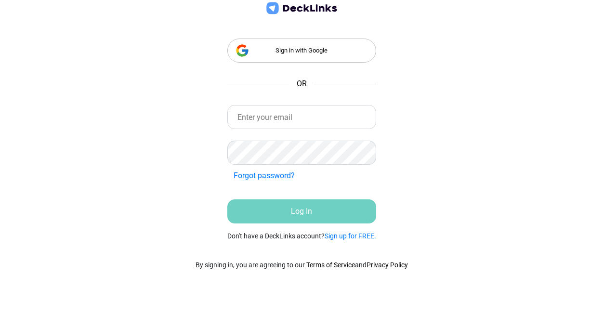 The height and width of the screenshot is (327, 603). What do you see at coordinates (387, 265) in the screenshot?
I see `a: Privacy Policy` at bounding box center [387, 265].